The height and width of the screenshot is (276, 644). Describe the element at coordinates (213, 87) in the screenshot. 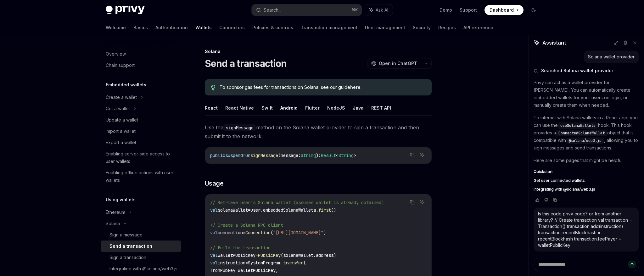

I see `svg: Tip` at that location.